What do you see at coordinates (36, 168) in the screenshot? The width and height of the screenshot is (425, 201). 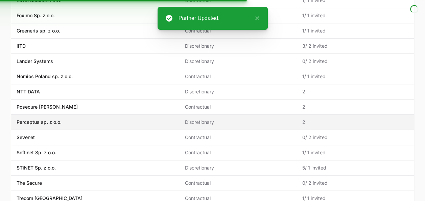 I see `p: STiNET Sp. z o.o.` at bounding box center [36, 168].